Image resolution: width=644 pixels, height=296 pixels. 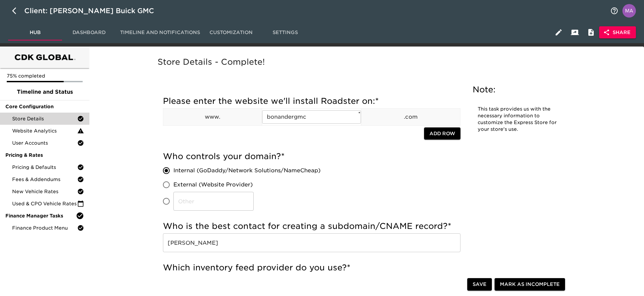 What do you see at coordinates (89, 33) in the screenshot?
I see `span: Dashboard` at bounding box center [89, 33].